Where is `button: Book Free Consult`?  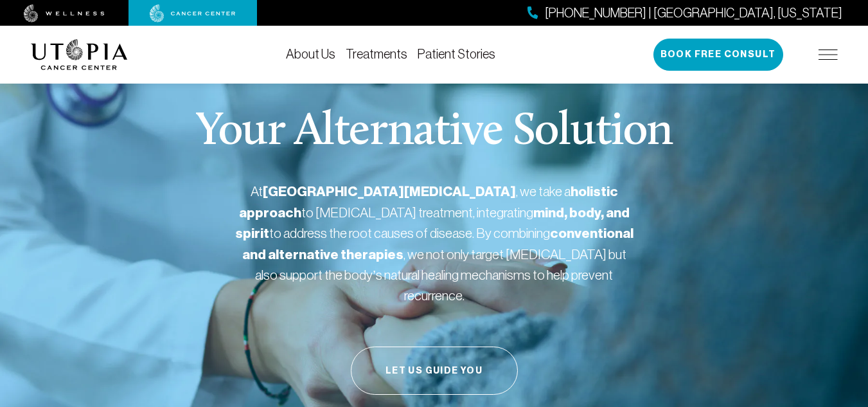
button: Book Free Consult is located at coordinates (718, 54).